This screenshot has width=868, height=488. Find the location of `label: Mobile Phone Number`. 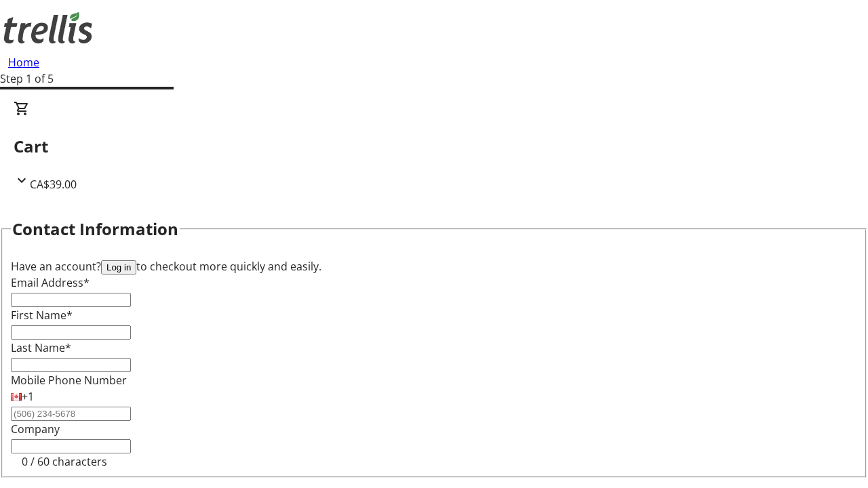

label: Mobile Phone Number is located at coordinates (69, 380).